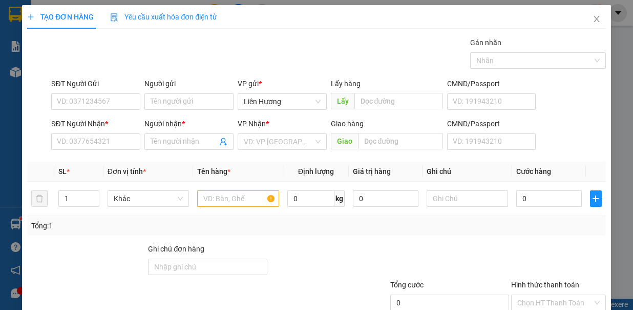 The width and height of the screenshot is (633, 310). What do you see at coordinates (545, 284) in the screenshot?
I see `label: Hình thức thanh toán` at bounding box center [545, 284].